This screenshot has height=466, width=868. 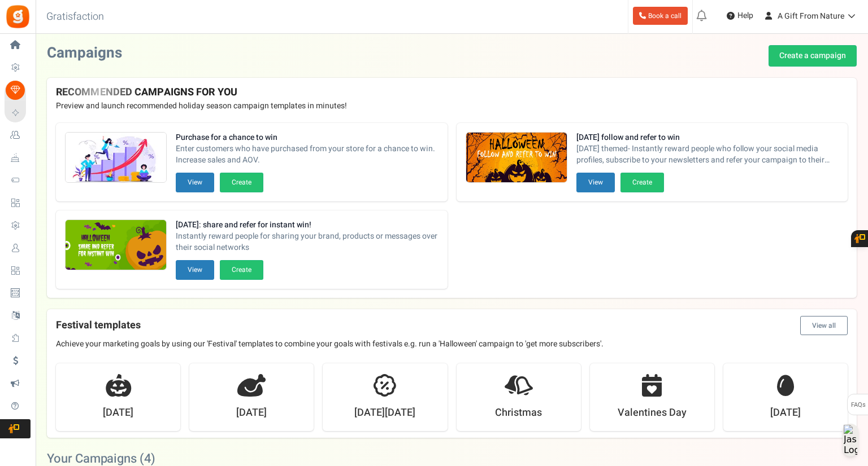 I want to click on h4: RECOMMENDED CAMPAIGNS FOR YOU, so click(x=452, y=92).